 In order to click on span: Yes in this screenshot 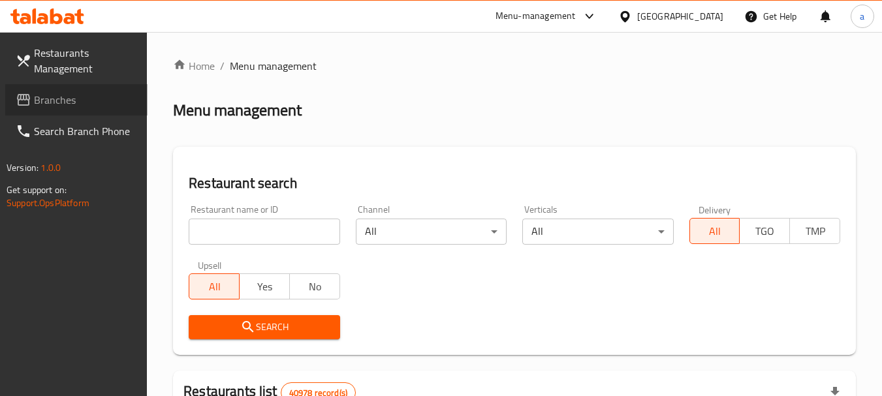, I will do `click(265, 287)`.